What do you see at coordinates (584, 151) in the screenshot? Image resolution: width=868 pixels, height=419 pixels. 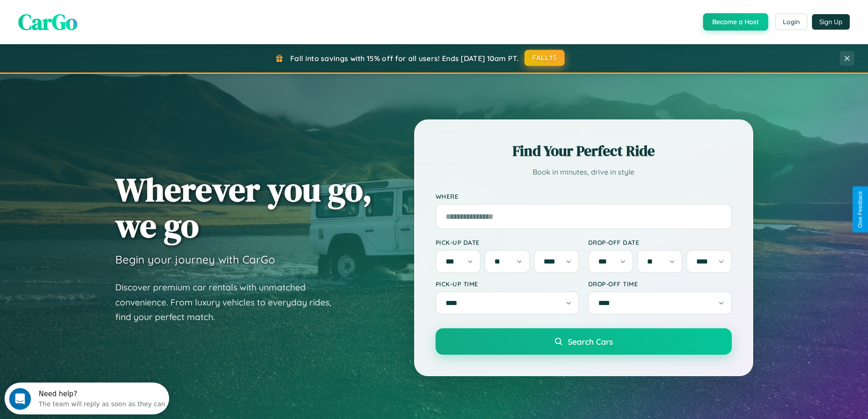 I see `h2: Find Your Perfect Ride` at bounding box center [584, 151].